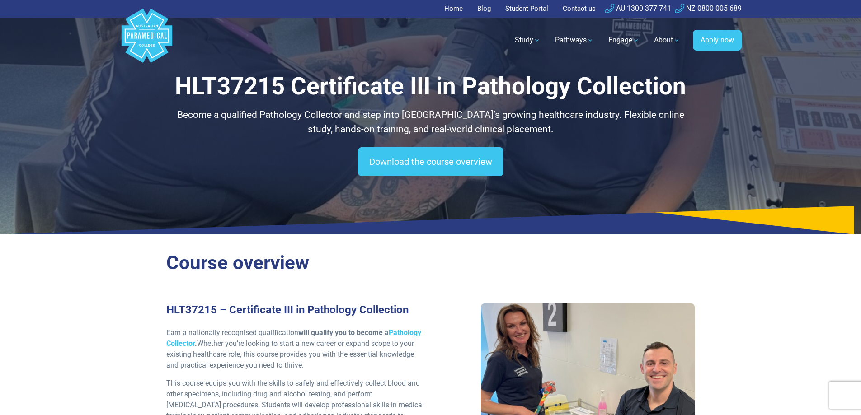 This screenshot has width=861, height=415. Describe the element at coordinates (147, 40) in the screenshot. I see `a: Australian Paramedical College` at that location.